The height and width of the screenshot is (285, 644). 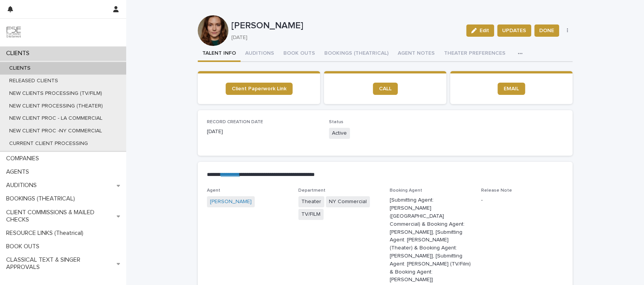 I want to click on button: AUDITIONS, so click(x=260, y=54).